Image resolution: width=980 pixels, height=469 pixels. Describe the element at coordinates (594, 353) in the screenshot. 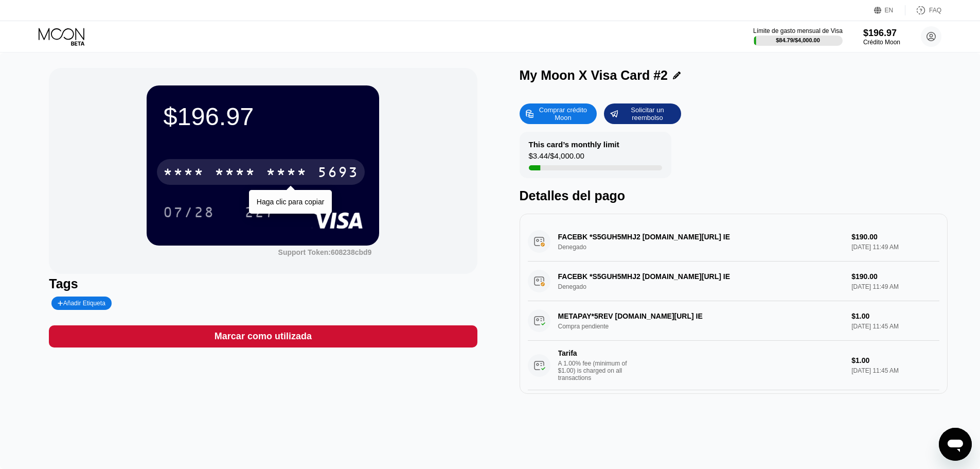

I see `div: Tarifa` at that location.